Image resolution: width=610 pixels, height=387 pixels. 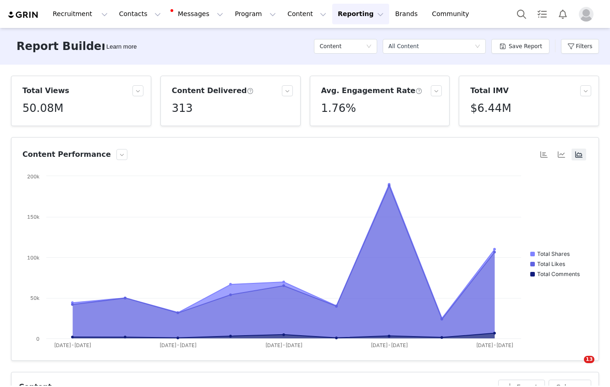 What do you see at coordinates (372, 91) in the screenshot?
I see `h3: Avg. Engagement Rate` at bounding box center [372, 91].